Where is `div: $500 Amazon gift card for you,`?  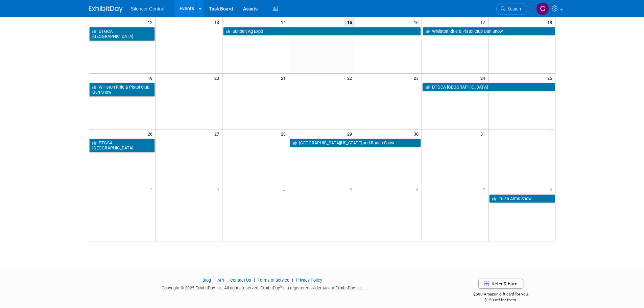
div: $500 Amazon gift card for you, is located at coordinates (501, 295).